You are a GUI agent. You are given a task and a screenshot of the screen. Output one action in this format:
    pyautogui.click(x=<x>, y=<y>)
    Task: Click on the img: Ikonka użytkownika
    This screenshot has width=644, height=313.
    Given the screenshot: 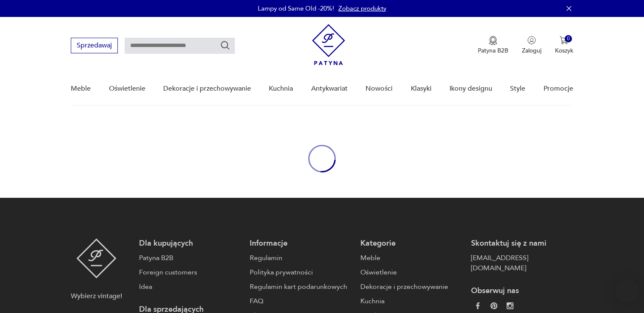 What is the action you would take?
    pyautogui.click(x=532, y=40)
    